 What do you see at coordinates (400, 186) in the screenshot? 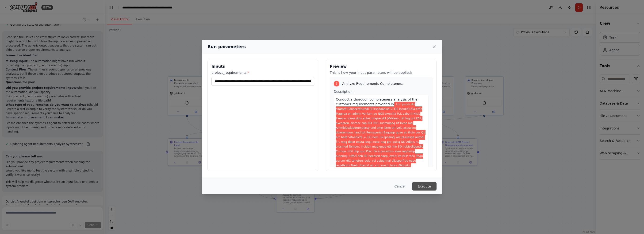
I see `button: Cancel` at bounding box center [400, 186].